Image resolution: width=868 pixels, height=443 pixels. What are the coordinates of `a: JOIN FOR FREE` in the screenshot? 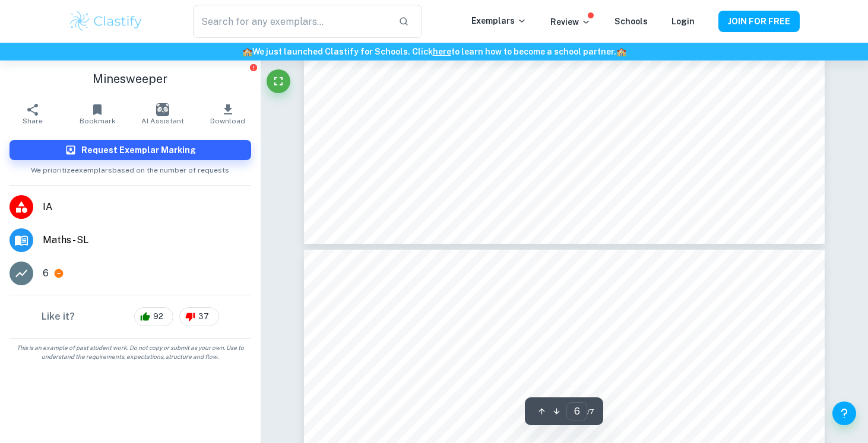 It's located at (759, 21).